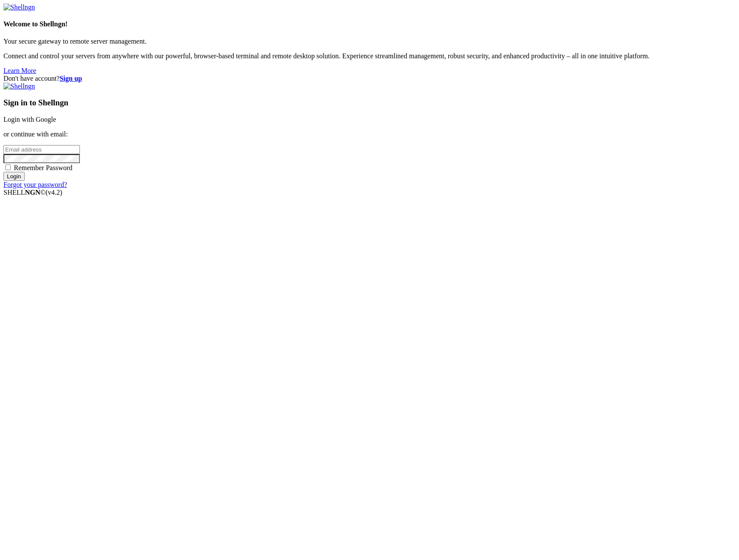  Describe the element at coordinates (369, 103) in the screenshot. I see `h3: Sign in to Shellngn` at that location.